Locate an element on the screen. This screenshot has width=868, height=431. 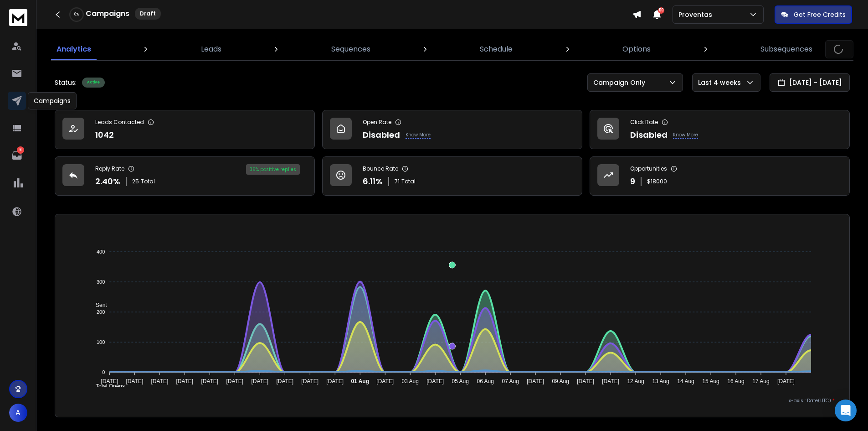
a: Subsequences is located at coordinates (787, 50).